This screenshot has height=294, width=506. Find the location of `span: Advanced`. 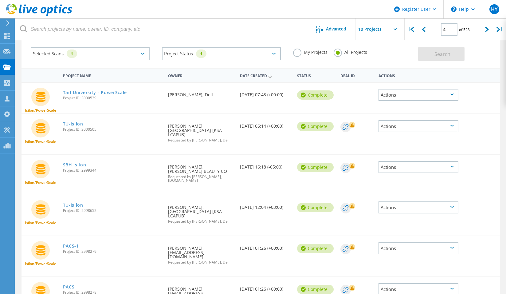

span: Advanced is located at coordinates (336, 29).